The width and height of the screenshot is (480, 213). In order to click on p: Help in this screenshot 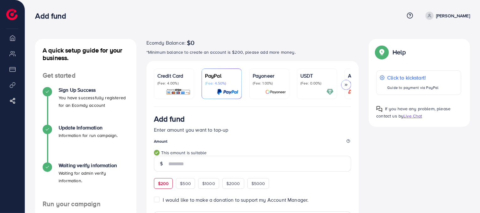, I will do `click(399, 52)`.